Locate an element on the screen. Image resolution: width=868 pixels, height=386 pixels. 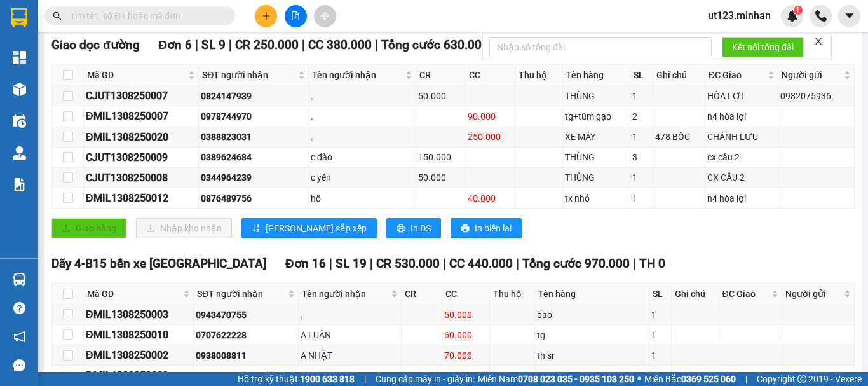
div: ĐMIL1308250009 is located at coordinates (139, 375).